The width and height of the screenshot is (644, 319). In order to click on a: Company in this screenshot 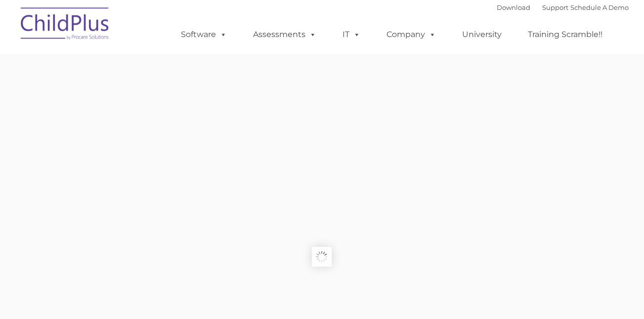, I will do `click(411, 35)`.